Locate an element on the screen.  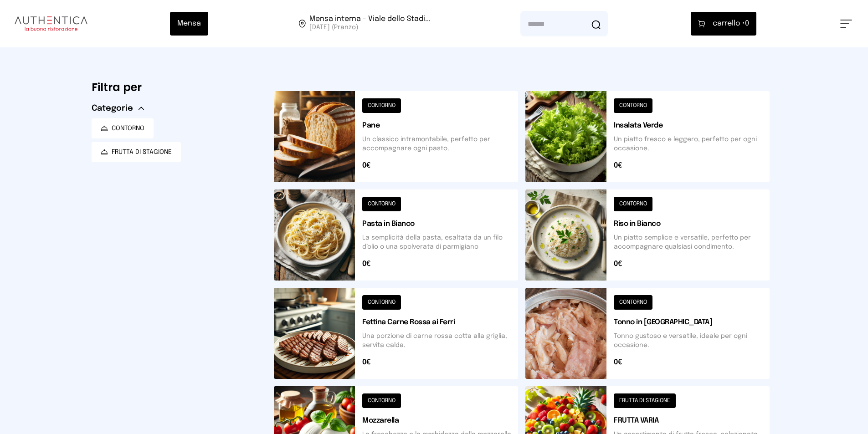
span: CONTORNO is located at coordinates (128, 129).